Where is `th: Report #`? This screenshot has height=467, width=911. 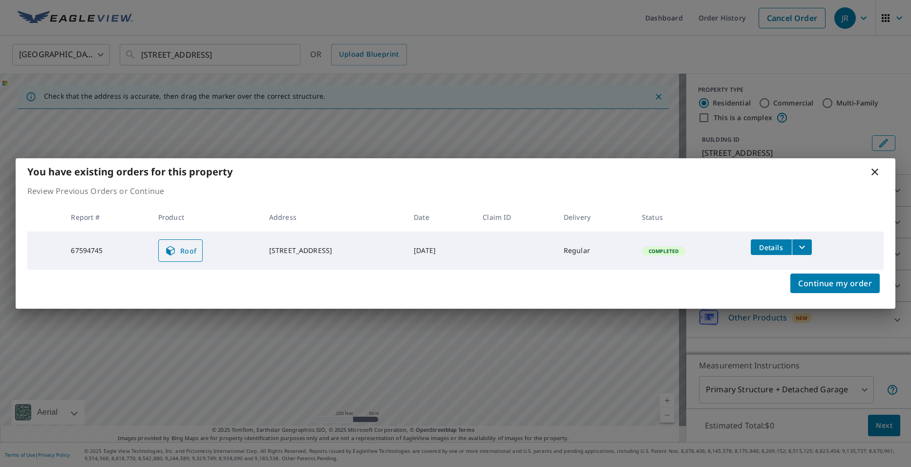
th: Report # is located at coordinates (106, 217).